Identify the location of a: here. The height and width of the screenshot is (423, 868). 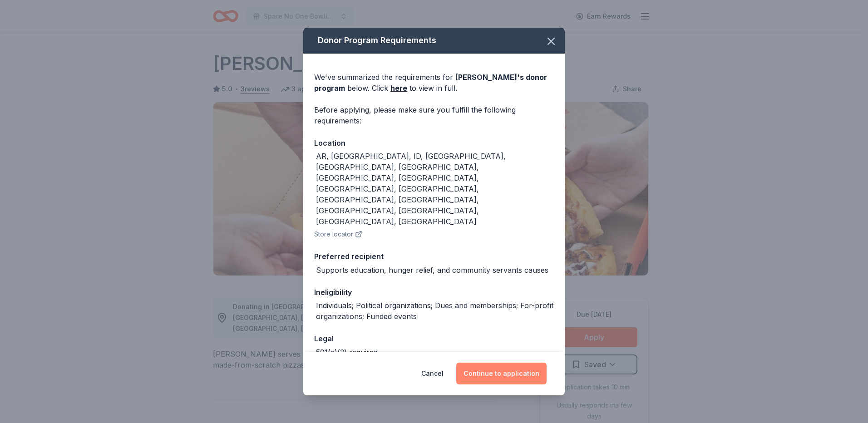
(399, 88).